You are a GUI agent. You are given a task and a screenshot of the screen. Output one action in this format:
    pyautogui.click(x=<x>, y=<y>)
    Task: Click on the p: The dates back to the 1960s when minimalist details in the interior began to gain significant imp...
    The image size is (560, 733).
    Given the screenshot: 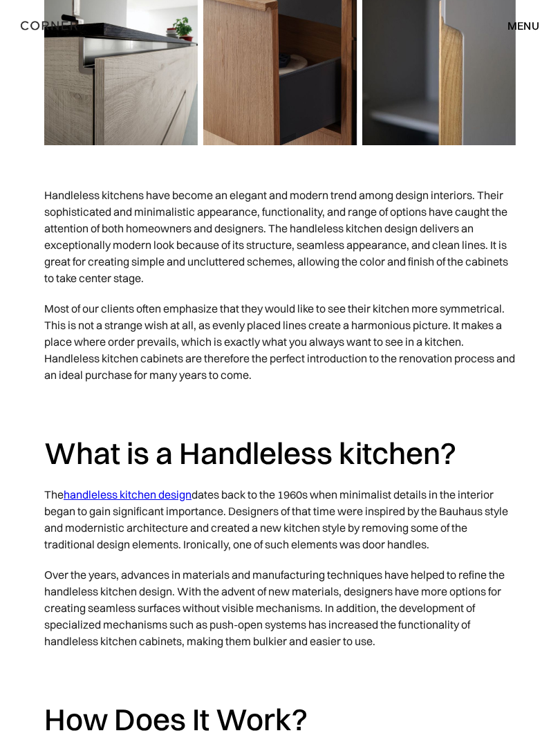 What is the action you would take?
    pyautogui.click(x=280, y=520)
    